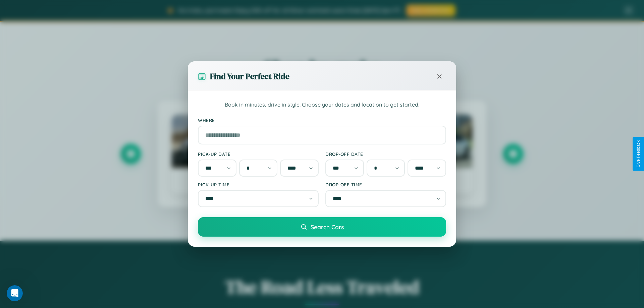 This screenshot has height=308, width=644. I want to click on h3: Find Your Perfect Ride, so click(250, 76).